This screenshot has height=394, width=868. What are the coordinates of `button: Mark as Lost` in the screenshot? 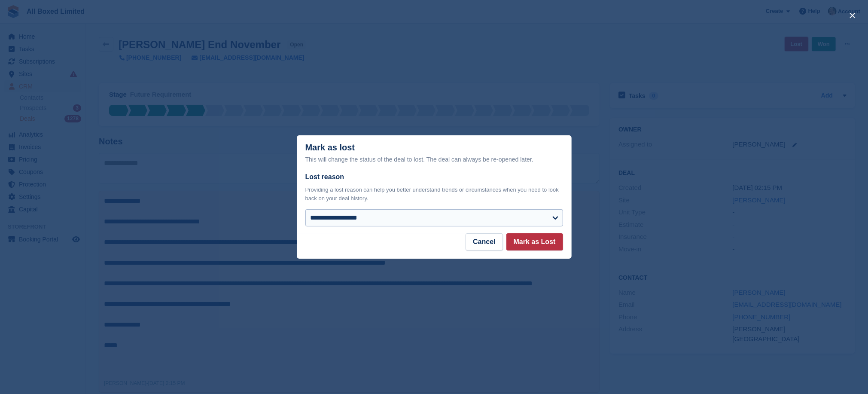 It's located at (534, 242).